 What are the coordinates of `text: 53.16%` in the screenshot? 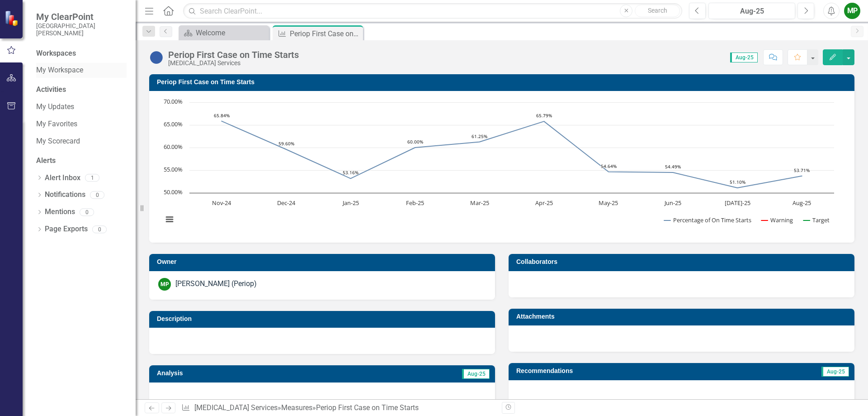 It's located at (350, 173).